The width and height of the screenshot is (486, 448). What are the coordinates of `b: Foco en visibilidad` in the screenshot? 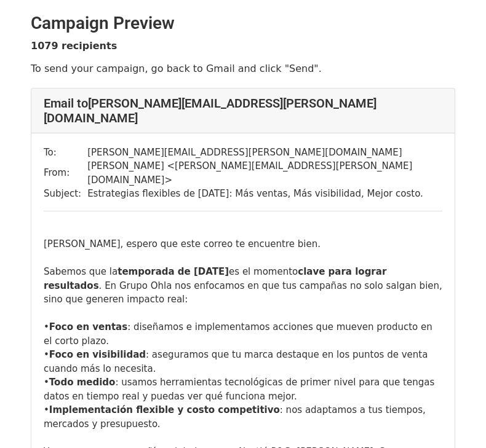 It's located at (97, 355).